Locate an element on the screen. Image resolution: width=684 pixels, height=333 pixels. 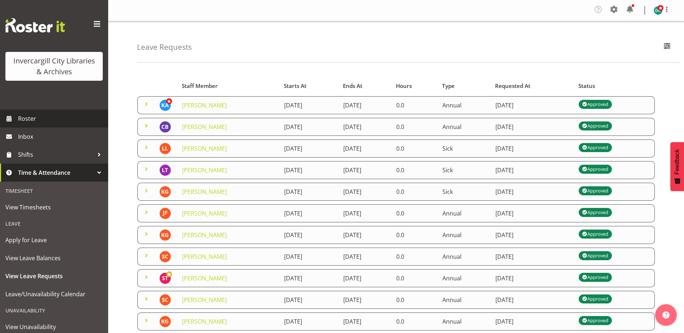
a: View Timesheets is located at coordinates (54, 207).